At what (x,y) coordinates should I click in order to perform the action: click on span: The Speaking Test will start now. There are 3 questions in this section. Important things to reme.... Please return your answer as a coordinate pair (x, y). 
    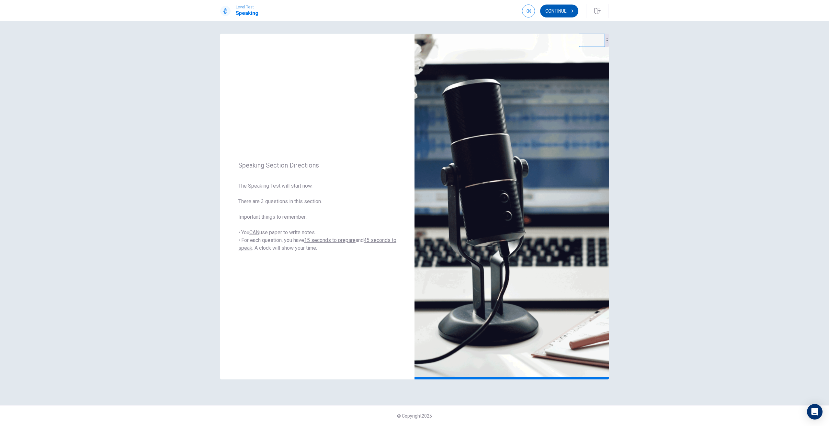
    Looking at the image, I should click on (317, 217).